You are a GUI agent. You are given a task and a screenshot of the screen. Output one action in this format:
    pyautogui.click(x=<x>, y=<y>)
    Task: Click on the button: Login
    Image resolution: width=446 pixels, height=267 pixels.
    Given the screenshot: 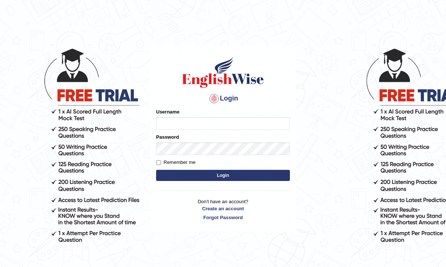 What is the action you would take?
    pyautogui.click(x=223, y=176)
    